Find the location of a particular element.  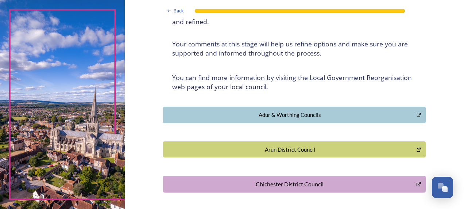

button: Arun District Council is located at coordinates (294, 149).